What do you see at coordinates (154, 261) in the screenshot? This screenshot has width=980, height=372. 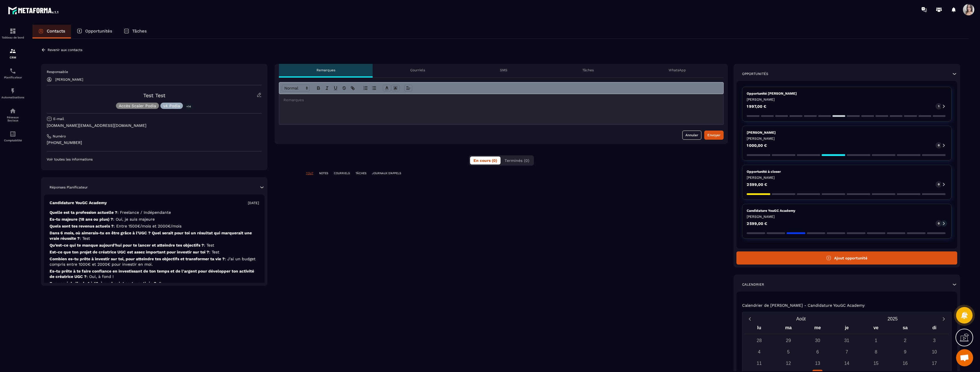 I see `p: Combien es-tu prête à investir sur toi, pour atteindre tes objectifs et transformer ta vie ?` at bounding box center [154, 261].